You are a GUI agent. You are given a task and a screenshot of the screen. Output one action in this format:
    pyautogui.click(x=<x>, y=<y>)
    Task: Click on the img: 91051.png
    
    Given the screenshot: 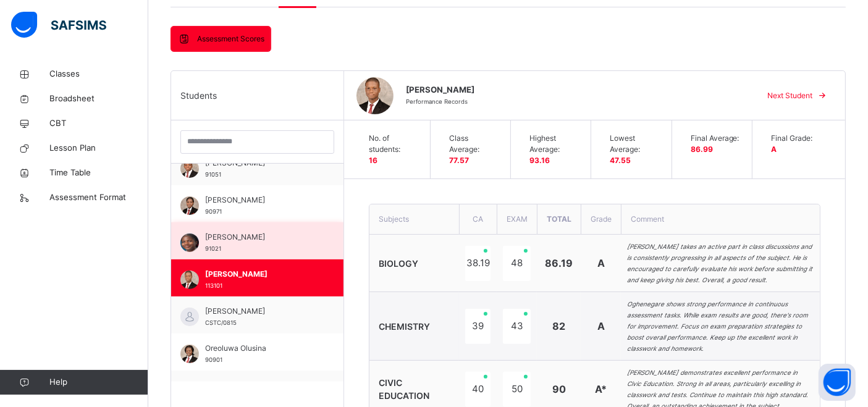 What is the action you would take?
    pyautogui.click(x=190, y=168)
    